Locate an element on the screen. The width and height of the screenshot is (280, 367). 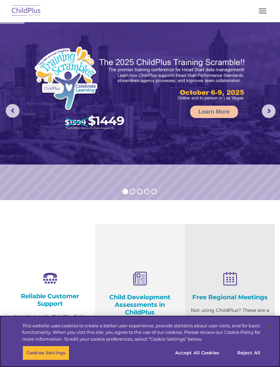
button: Close is located at coordinates (269, 327).